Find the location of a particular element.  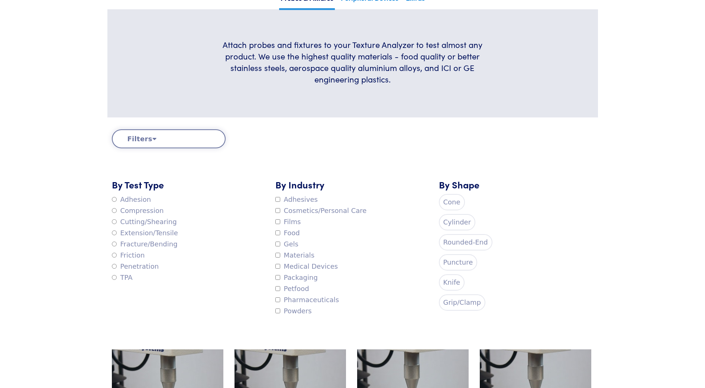

label: Adhesives is located at coordinates (296, 199).